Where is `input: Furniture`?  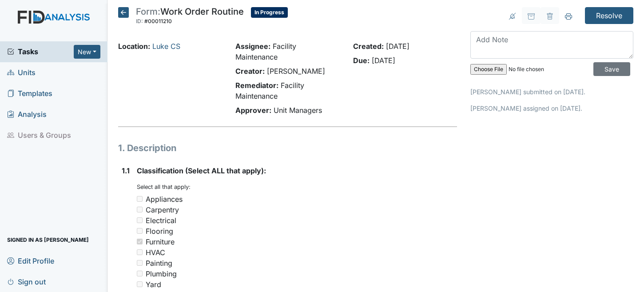 input: Furniture is located at coordinates (140, 241).